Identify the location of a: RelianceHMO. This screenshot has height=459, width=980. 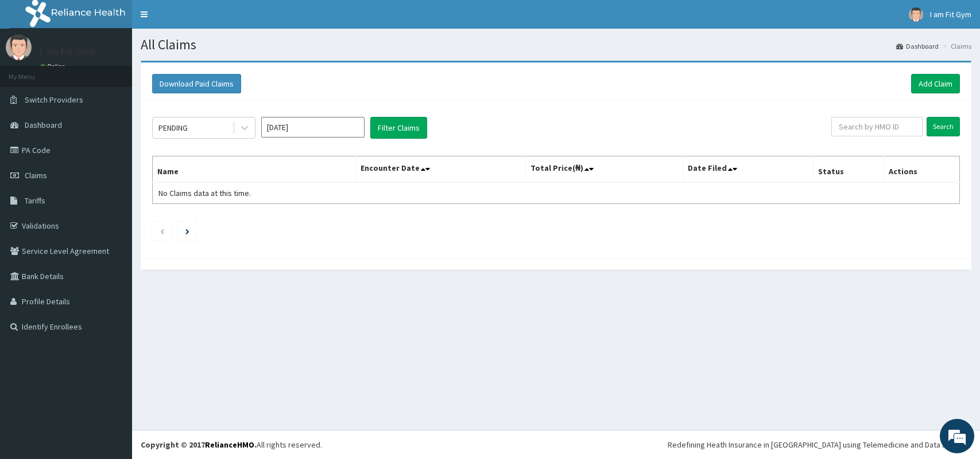
(230, 445).